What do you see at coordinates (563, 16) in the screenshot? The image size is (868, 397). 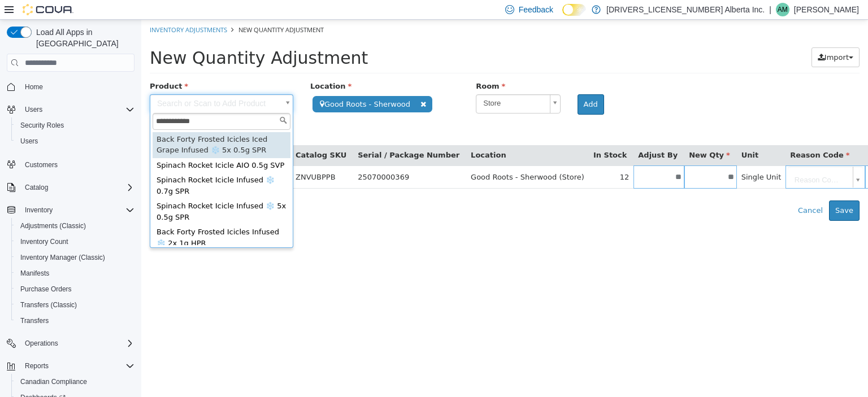 I see `span: Dark Mode` at bounding box center [563, 16].